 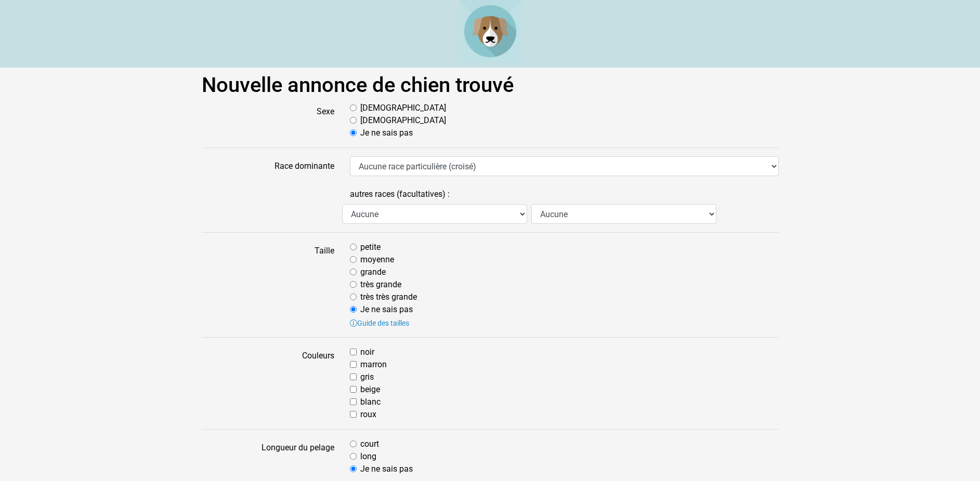 What do you see at coordinates (353, 272) in the screenshot?
I see `input: grande` at bounding box center [353, 272].